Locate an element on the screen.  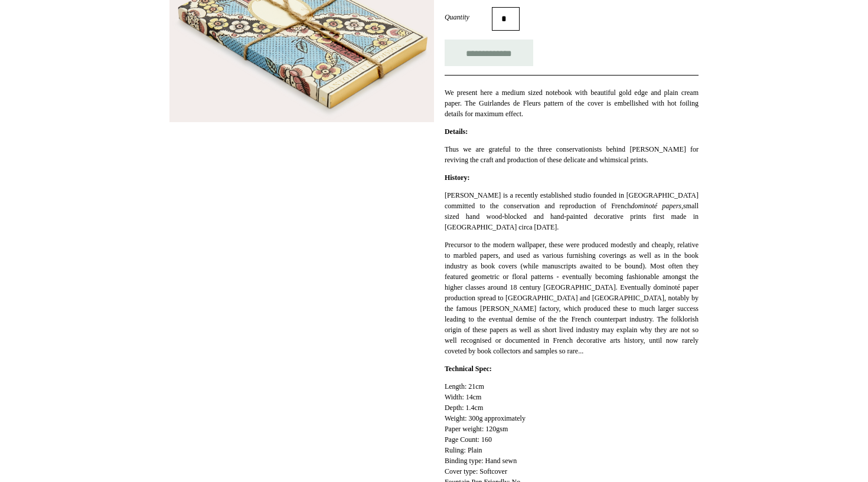
label: Quantity is located at coordinates (469, 17).